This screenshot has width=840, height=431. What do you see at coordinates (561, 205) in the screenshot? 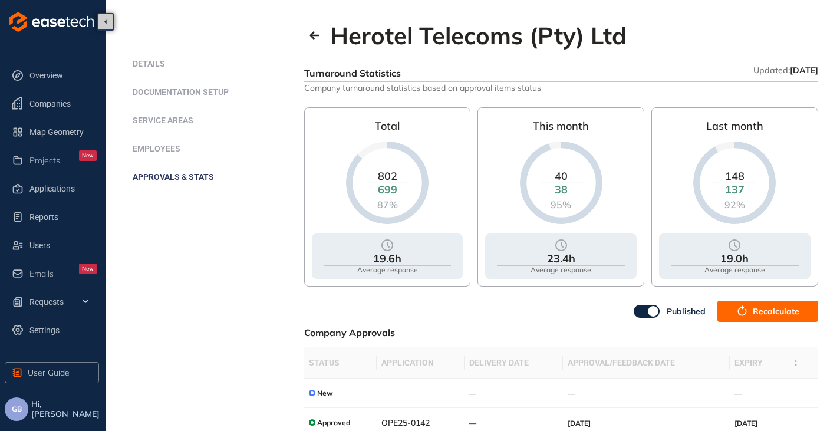
I see `div: 95%` at bounding box center [561, 205].